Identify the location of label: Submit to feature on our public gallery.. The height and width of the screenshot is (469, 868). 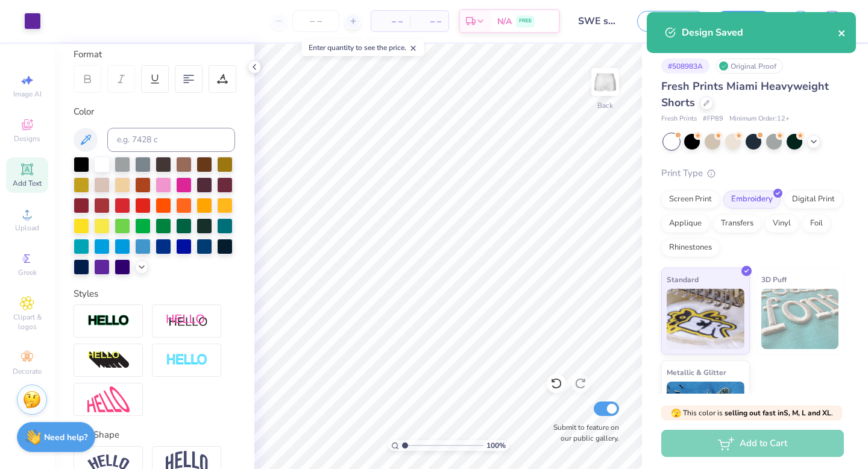
(583, 433).